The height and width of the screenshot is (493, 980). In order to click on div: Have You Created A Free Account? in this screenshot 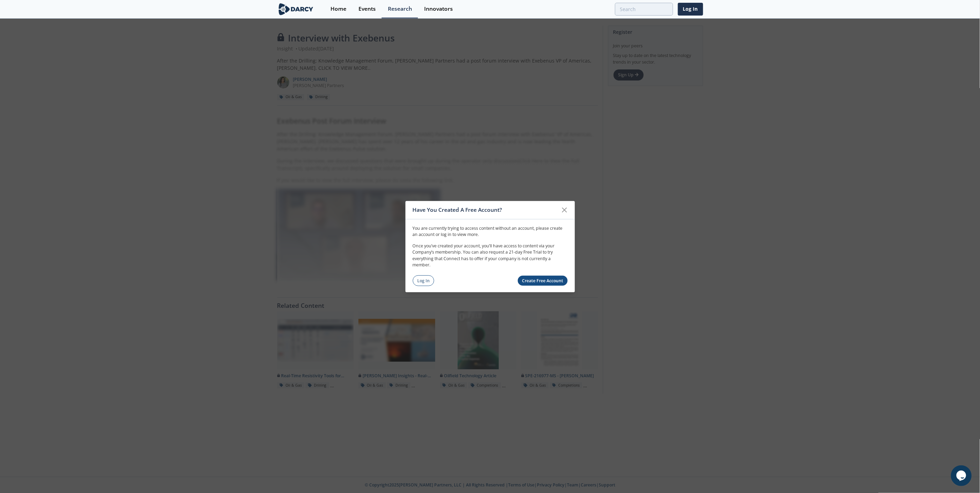, I will do `click(485, 210)`.